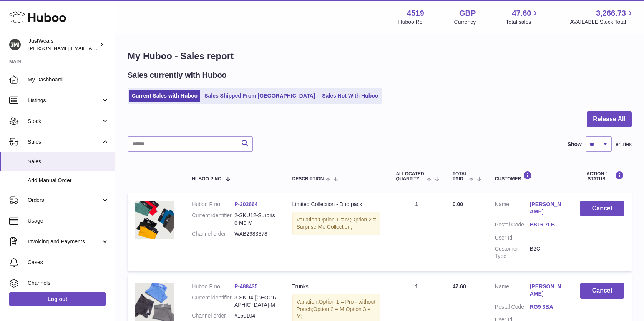 This screenshot has width=644, height=321. I want to click on img: josh@just-wears.com, so click(15, 44).